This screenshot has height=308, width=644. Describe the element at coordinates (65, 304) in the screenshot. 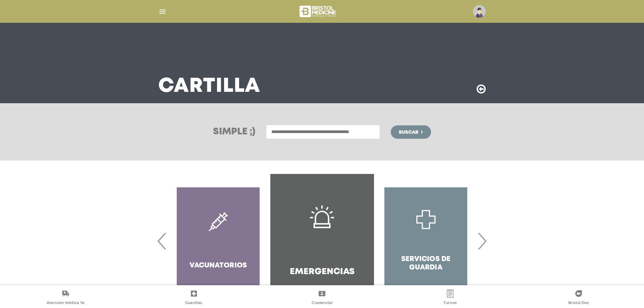

I see `span: Atención Médica Ya` at that location.